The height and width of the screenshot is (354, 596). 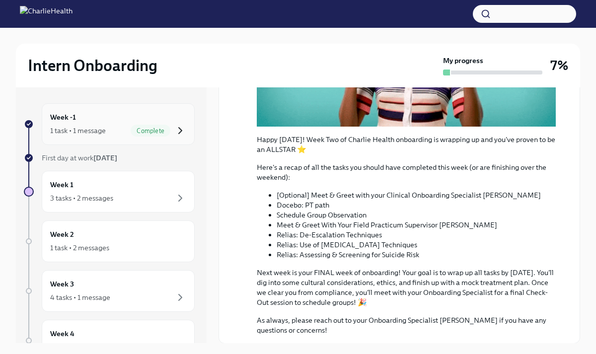 I want to click on span: Complete, so click(x=150, y=131).